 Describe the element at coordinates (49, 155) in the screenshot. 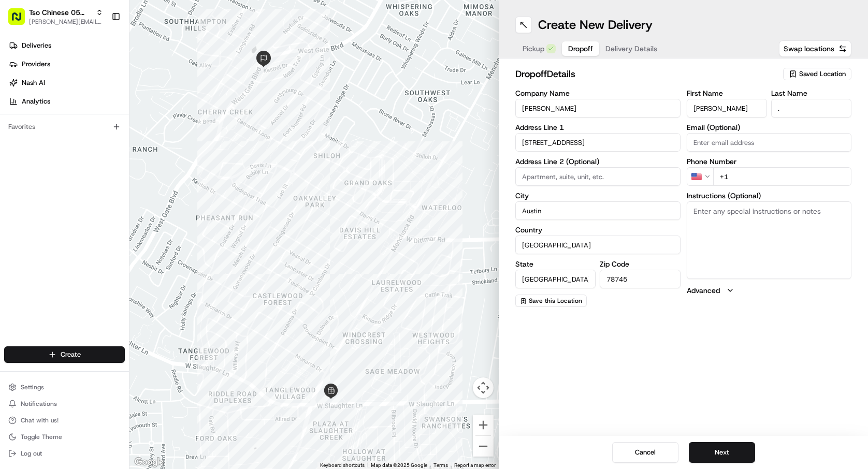

I see `span: Knowledge Base` at that location.